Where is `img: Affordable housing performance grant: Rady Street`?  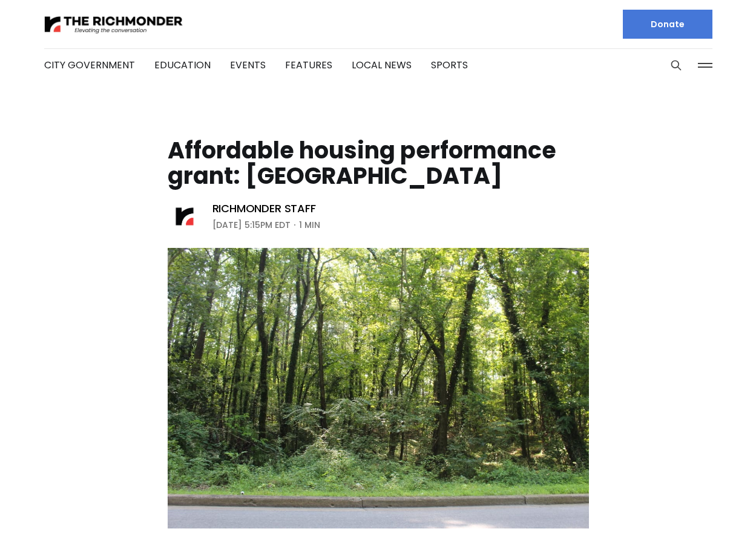 img: Affordable housing performance grant: Rady Street is located at coordinates (379, 389).